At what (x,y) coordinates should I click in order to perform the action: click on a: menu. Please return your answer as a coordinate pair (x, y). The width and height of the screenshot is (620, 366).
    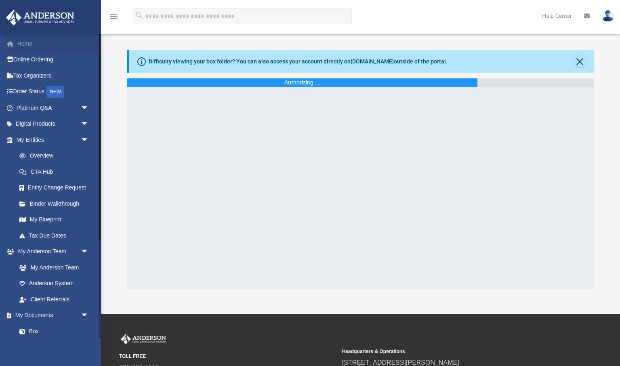
    Looking at the image, I should click on (114, 18).